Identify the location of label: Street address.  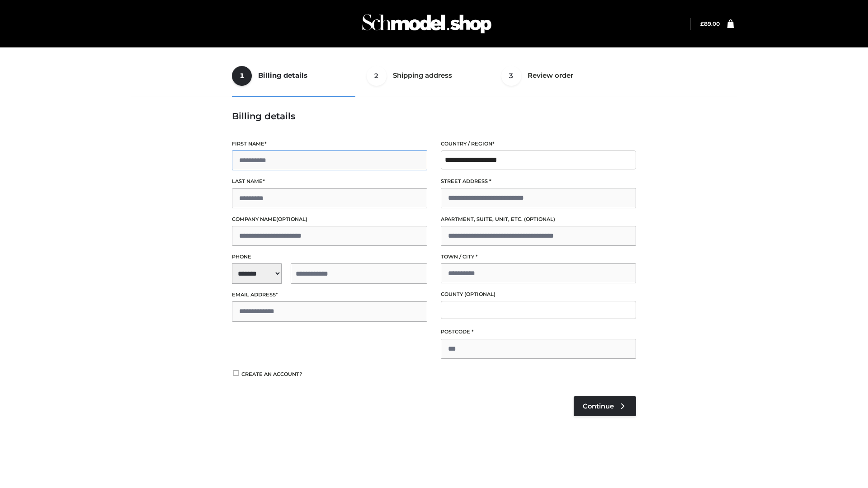
(539, 181).